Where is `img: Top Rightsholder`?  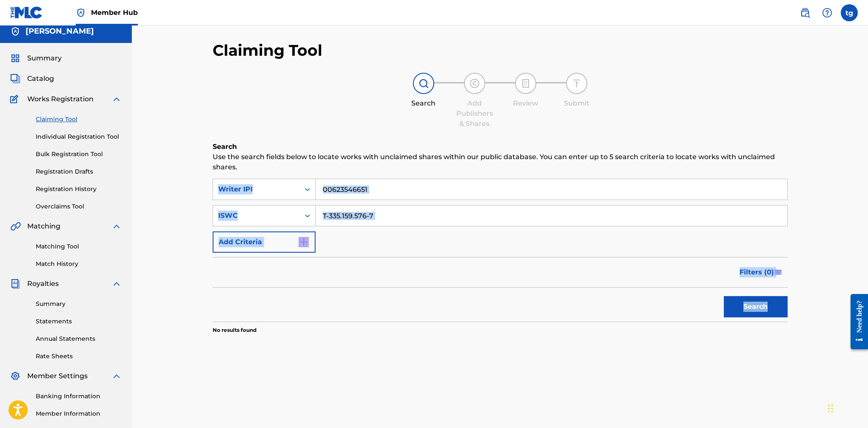
img: Top Rightsholder is located at coordinates (81, 12).